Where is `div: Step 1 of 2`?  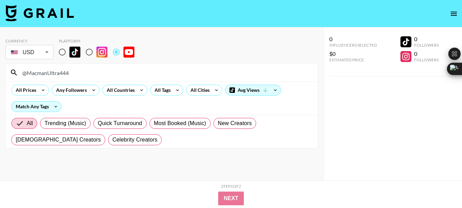
div: Step 1 of 2 is located at coordinates (231, 186).